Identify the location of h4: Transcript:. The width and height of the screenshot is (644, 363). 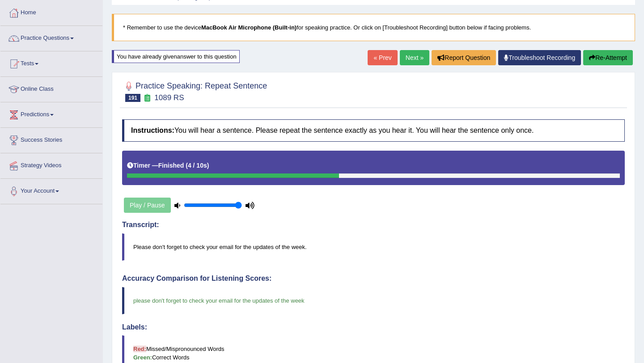
(374, 225).